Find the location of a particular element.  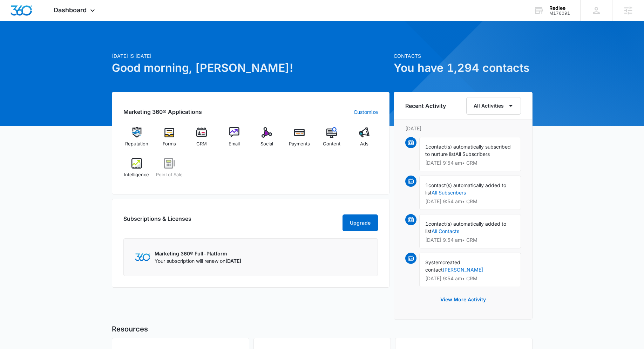

span: Social is located at coordinates (267, 144).